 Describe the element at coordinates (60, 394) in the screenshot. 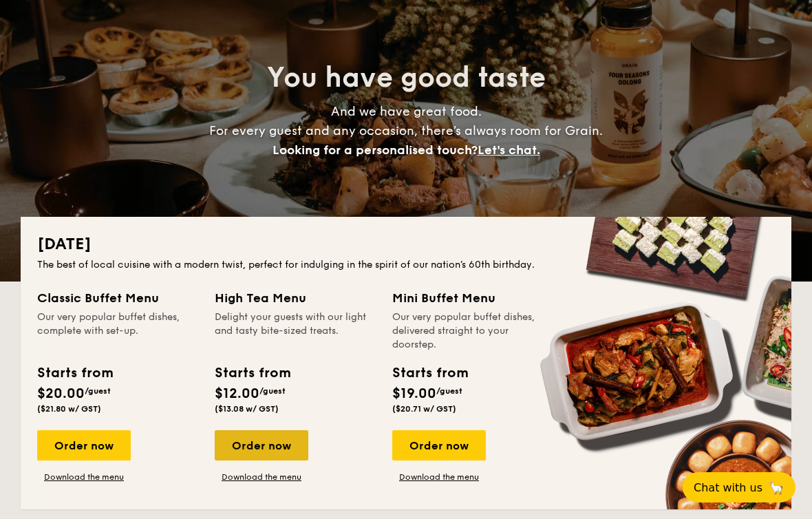

I see `span: $20.00` at that location.